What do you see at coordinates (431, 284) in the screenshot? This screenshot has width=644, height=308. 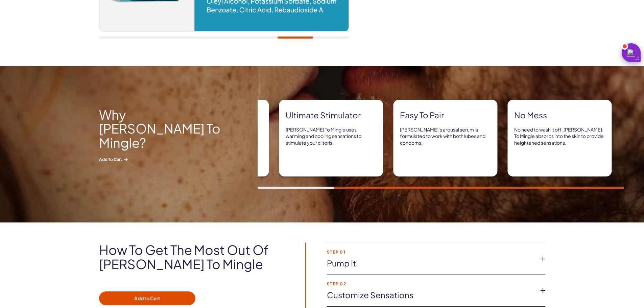 I see `strong: Step 02` at bounding box center [431, 284].